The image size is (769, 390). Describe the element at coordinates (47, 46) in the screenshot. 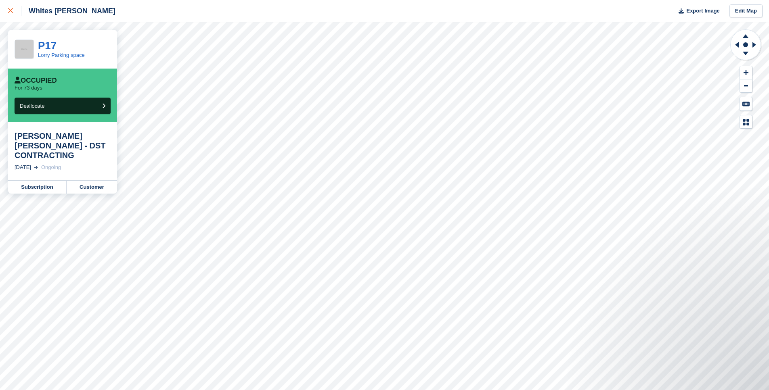

I see `a: P17` at that location.